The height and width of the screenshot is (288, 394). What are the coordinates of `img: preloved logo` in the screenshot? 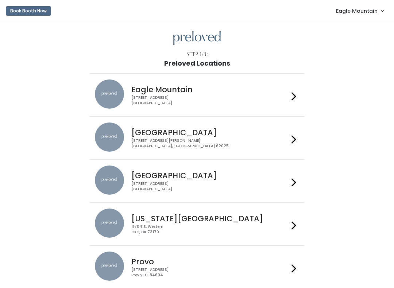 It's located at (197, 38).